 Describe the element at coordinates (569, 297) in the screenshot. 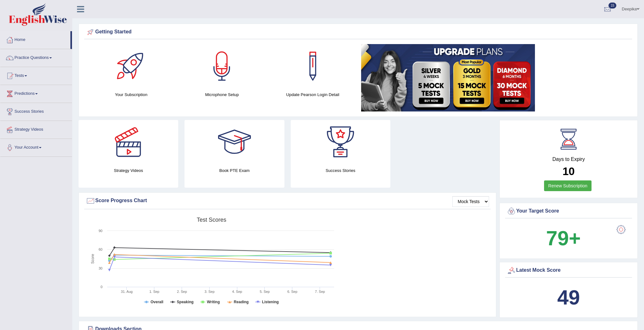

I see `b: 49` at that location.